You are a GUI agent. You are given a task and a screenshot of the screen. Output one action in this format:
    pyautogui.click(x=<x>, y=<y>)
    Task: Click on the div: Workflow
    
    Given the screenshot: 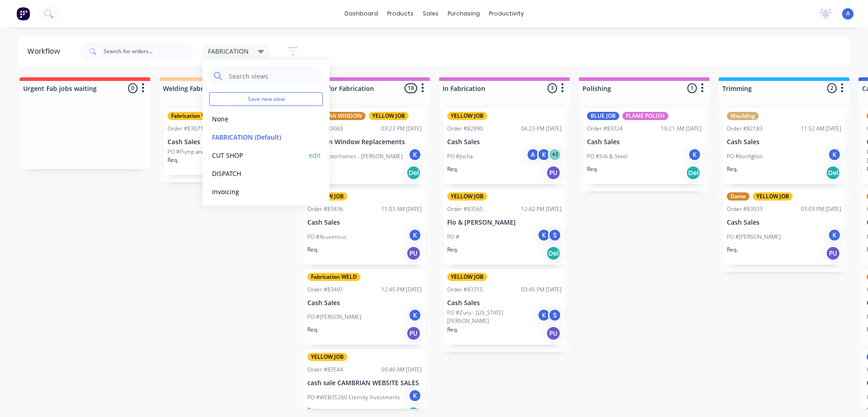 What is the action you would take?
    pyautogui.click(x=46, y=52)
    